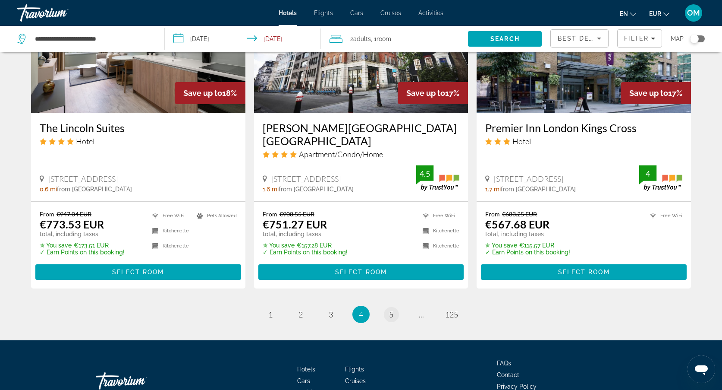 The image size is (722, 390). I want to click on span: Filter, so click(636, 38).